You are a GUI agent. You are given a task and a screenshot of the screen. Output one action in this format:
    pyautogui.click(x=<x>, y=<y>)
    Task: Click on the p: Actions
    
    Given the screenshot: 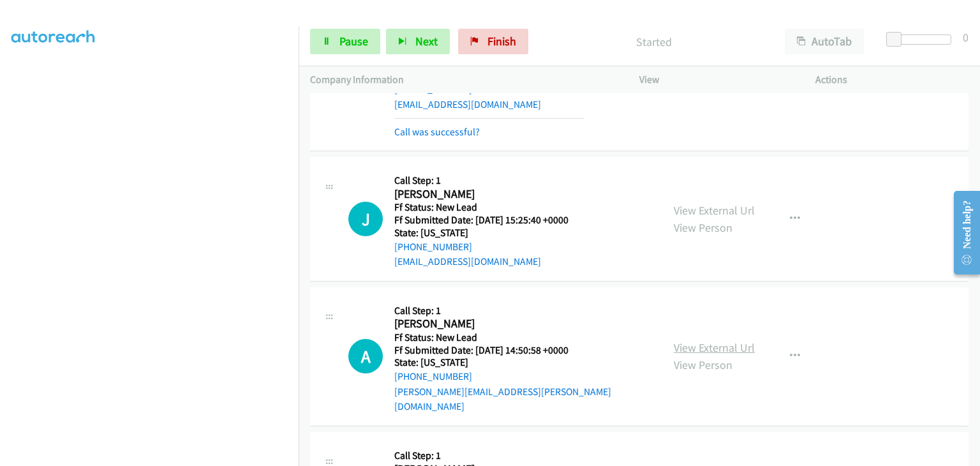 What is the action you would take?
    pyautogui.click(x=891, y=80)
    